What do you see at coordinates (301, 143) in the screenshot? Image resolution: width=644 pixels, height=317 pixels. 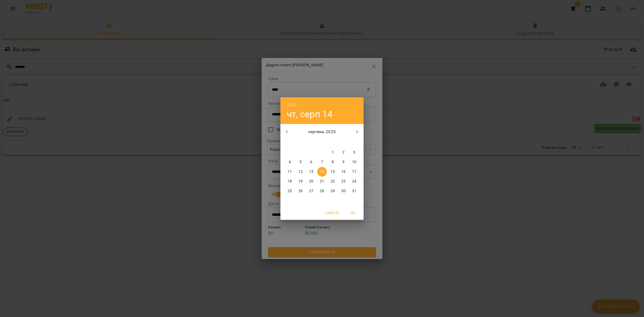 I see `span: вт` at bounding box center [301, 143].